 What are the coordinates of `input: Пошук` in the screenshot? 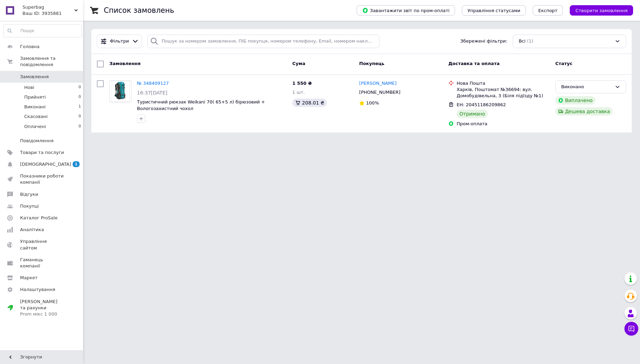 It's located at (42, 31).